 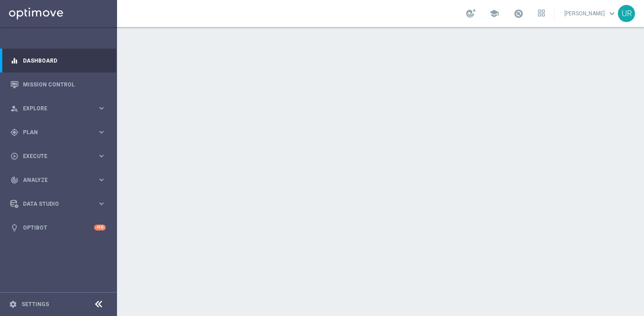 What do you see at coordinates (58, 108) in the screenshot?
I see `button: person_search Explore keyboard_arrow_right` at bounding box center [58, 108].